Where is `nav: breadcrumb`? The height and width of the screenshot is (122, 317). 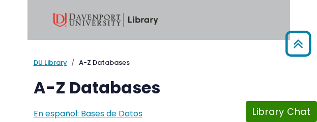
nav: breadcrumb is located at coordinates (159, 63).